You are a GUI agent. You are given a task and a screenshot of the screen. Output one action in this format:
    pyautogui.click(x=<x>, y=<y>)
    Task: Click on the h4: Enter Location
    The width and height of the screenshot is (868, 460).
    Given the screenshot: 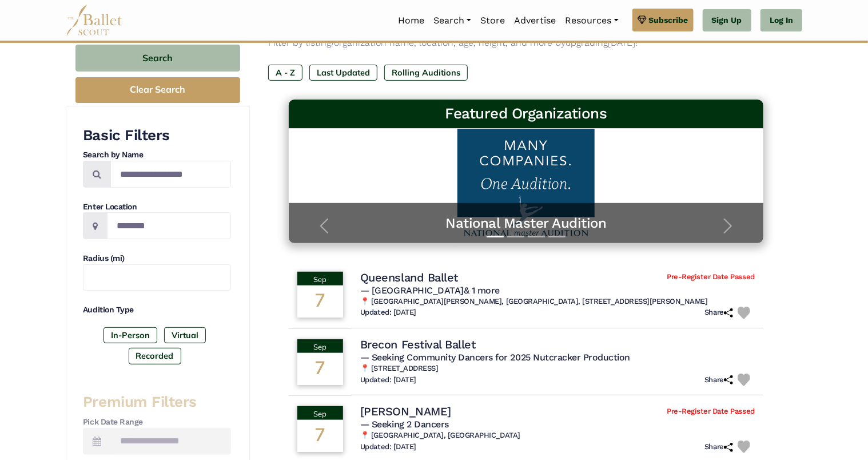 What is the action you would take?
    pyautogui.click(x=156, y=207)
    